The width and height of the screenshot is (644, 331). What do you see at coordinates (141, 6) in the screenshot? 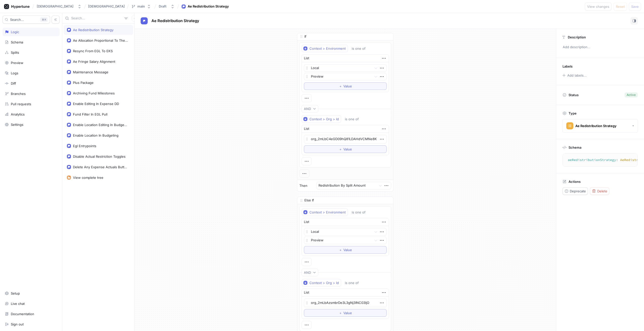
I see `button: main` at bounding box center [141, 6].